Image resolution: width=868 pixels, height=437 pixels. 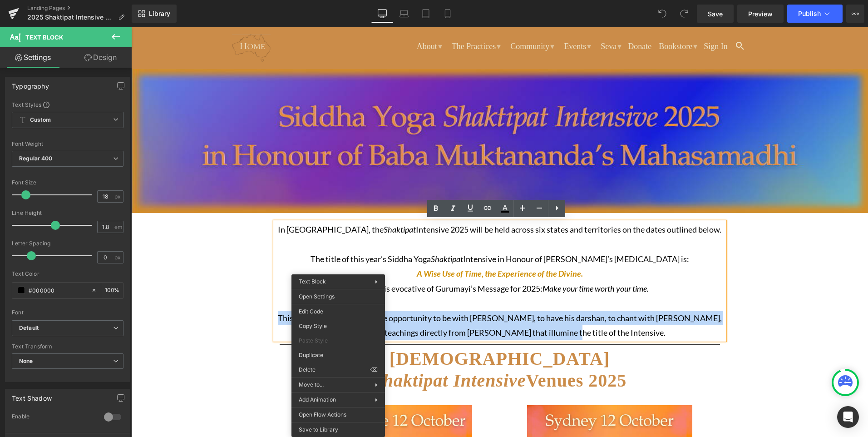 What do you see at coordinates (369, 268) in the screenshot?
I see `p: This title is evocative of Gurumayi’s Message for 2025:` at bounding box center [369, 268].